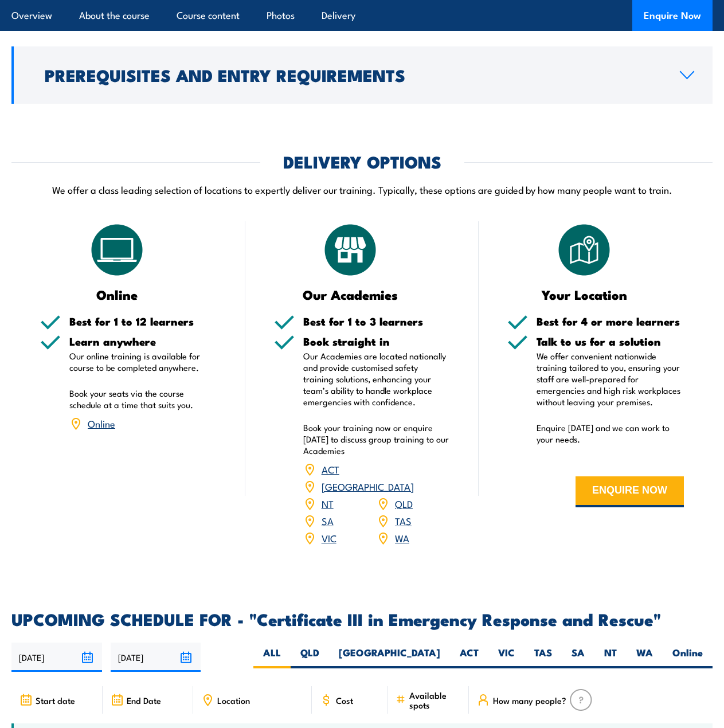 Image resolution: width=724 pixels, height=728 pixels. What do you see at coordinates (117, 294) in the screenshot?
I see `h3: Online` at bounding box center [117, 294].